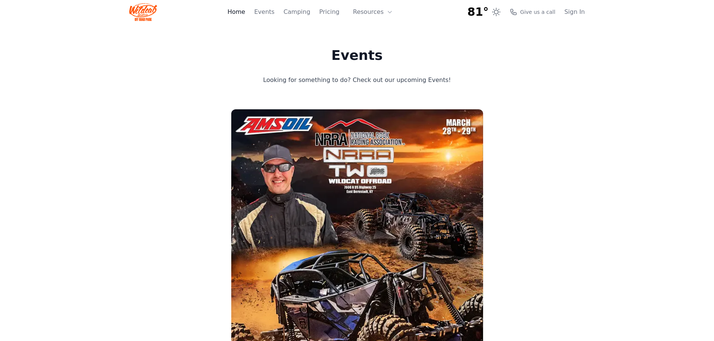 This screenshot has height=341, width=714. What do you see at coordinates (478, 12) in the screenshot?
I see `span: 81°` at bounding box center [478, 12].